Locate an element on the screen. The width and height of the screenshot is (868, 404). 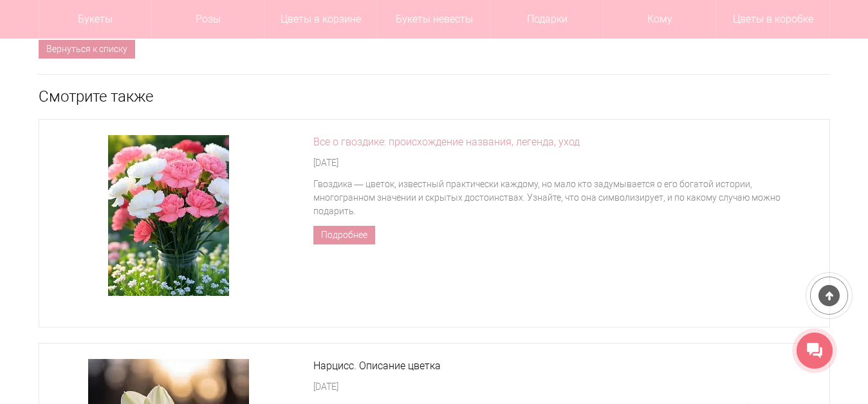
div: Гвоздика — цветок, известный практически каждому, но мало кто задумывается о его богатой истории,... is located at coordinates (434, 198).